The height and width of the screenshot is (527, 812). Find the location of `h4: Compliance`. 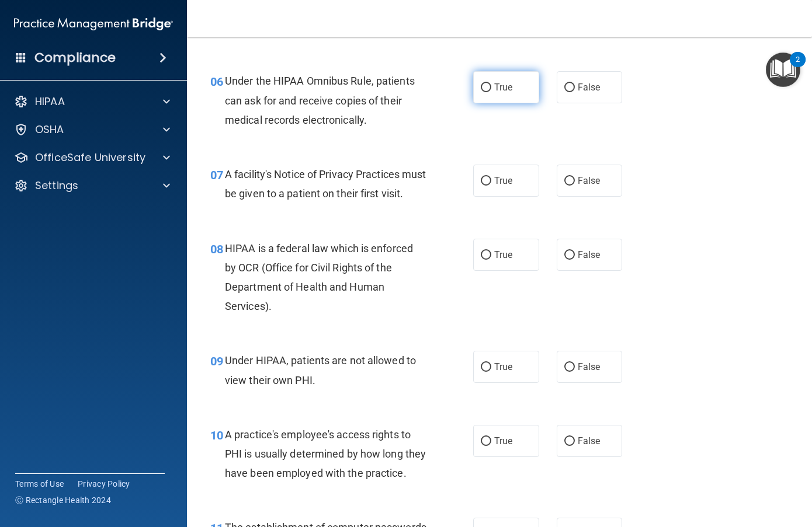

h4: Compliance is located at coordinates (75, 58).